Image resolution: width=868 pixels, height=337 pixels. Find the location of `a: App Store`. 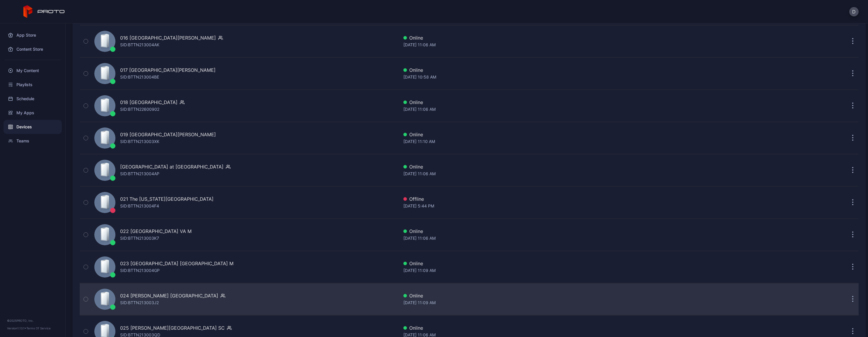

a: App Store is located at coordinates (32, 35).